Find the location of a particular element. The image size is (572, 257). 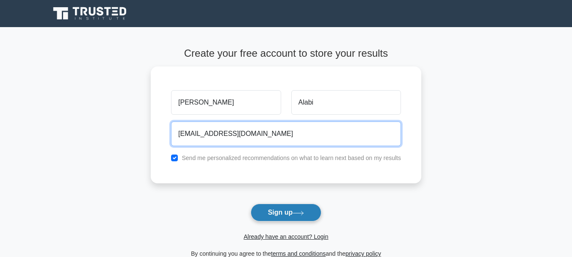

h4: Create your free account to store your results is located at coordinates (286, 53).